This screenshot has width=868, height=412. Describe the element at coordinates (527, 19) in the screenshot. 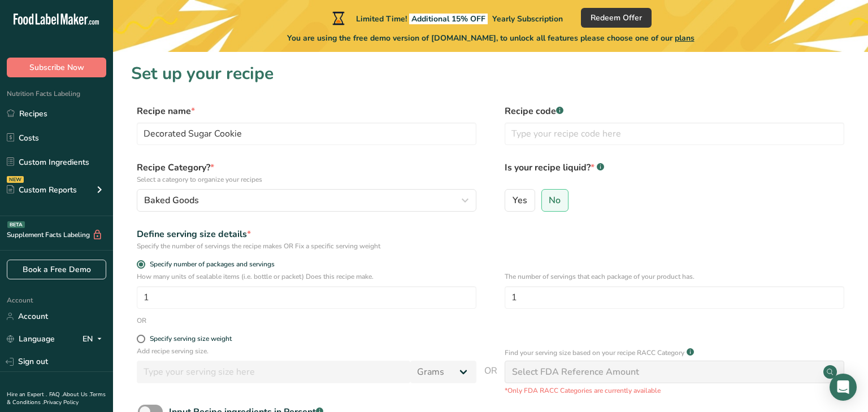

I see `span: Yearly Subscription` at that location.